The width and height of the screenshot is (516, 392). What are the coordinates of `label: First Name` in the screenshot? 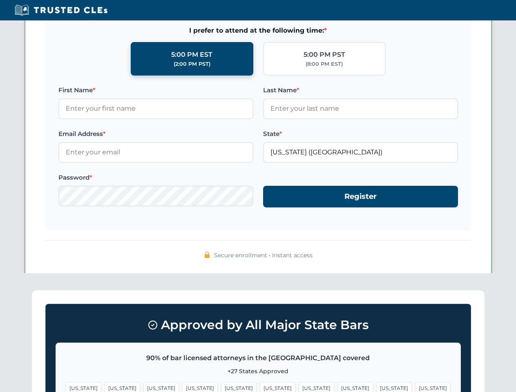 It's located at (156, 90).